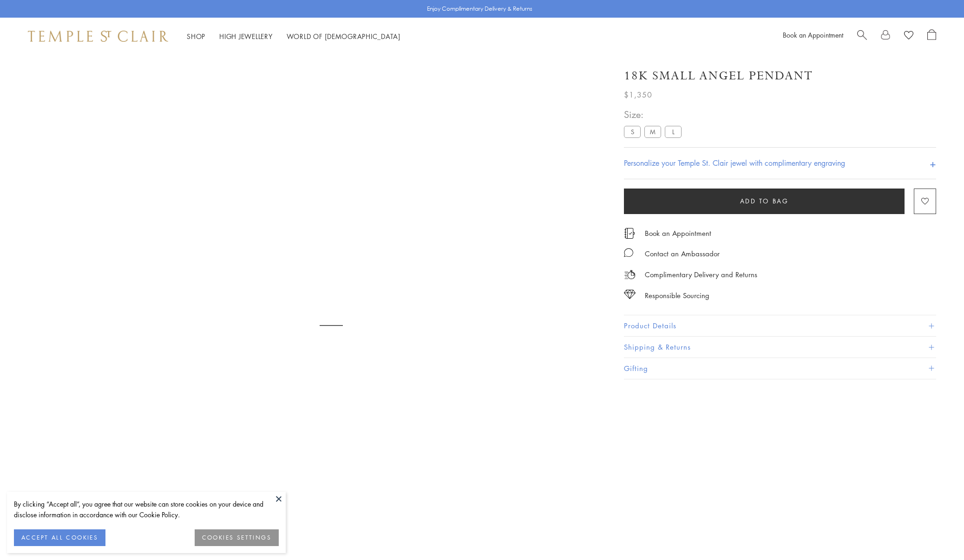  Describe the element at coordinates (718, 76) in the screenshot. I see `h1: 18K Small Angel Pendant` at that location.